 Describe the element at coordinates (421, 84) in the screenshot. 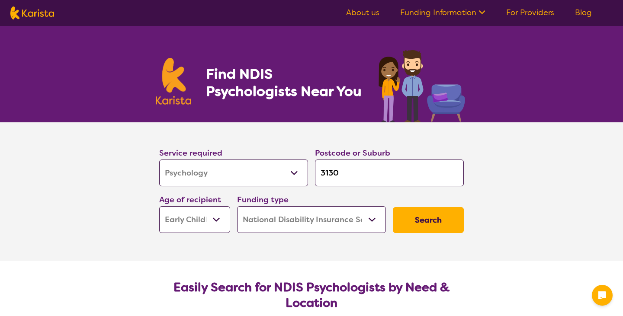

I see `img: psychology` at that location.